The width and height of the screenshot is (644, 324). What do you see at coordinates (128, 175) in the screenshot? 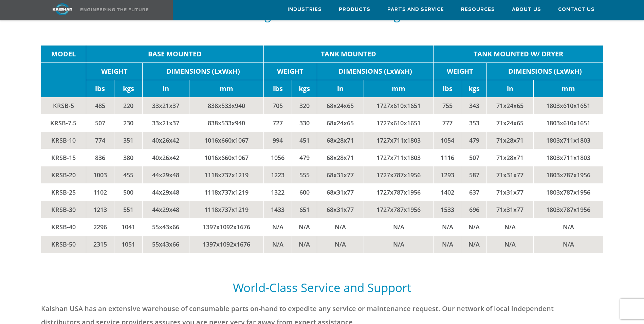
I see `td: 455` at bounding box center [128, 175].